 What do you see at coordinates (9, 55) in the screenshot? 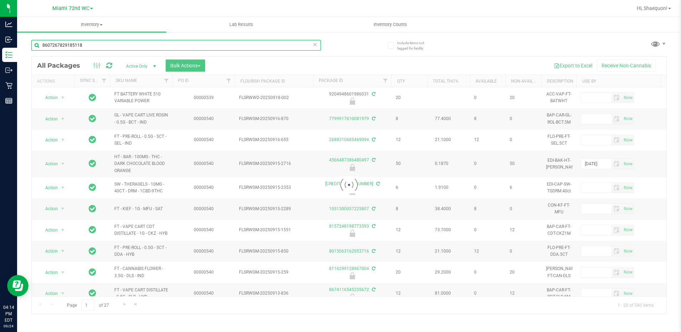
I see `inline-svg: Inventory` at bounding box center [9, 55].